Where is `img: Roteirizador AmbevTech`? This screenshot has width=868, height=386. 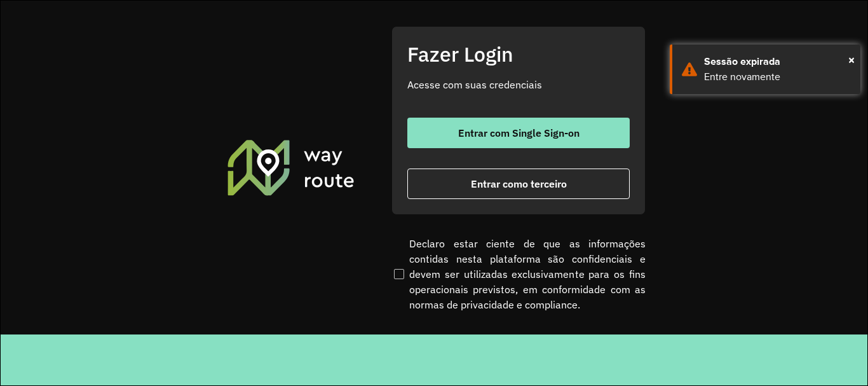 img: Roteirizador AmbevTech is located at coordinates (291, 168).